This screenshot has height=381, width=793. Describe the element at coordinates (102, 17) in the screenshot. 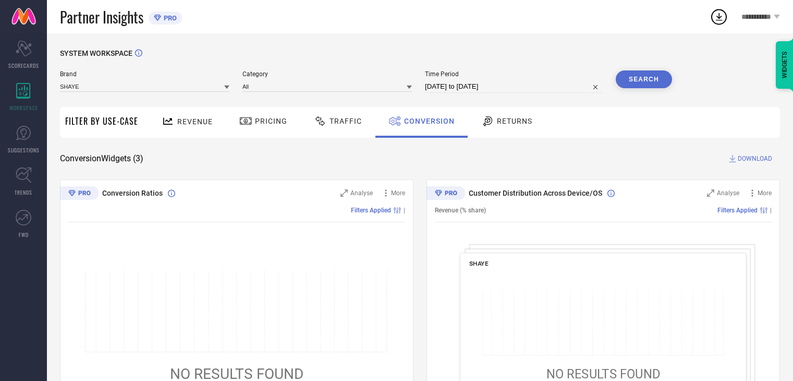

I see `span: Partner Insights` at that location.